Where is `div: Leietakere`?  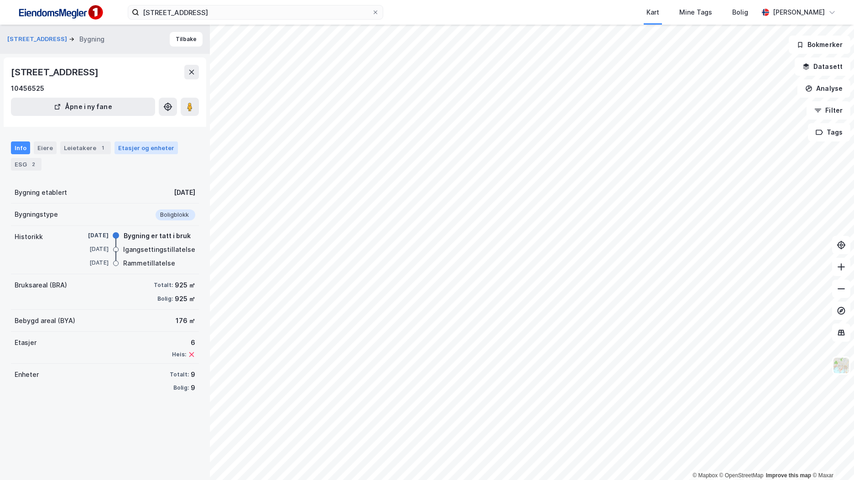 div: Leietakere is located at coordinates (85, 148).